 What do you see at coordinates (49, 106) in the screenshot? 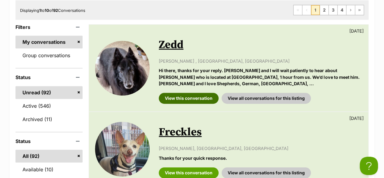
I see `a: Active (546)` at bounding box center [49, 106].